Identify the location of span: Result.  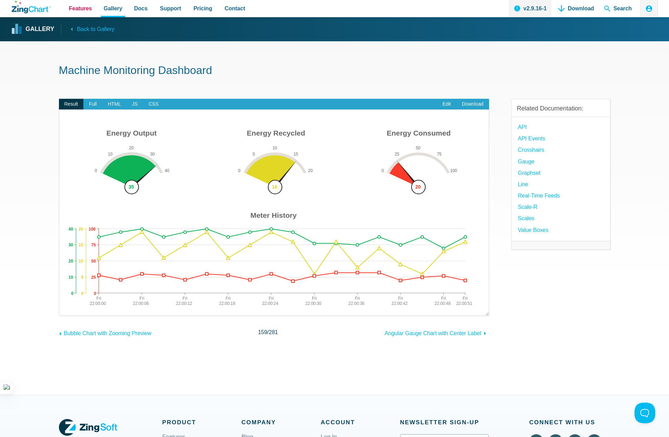
(71, 104).